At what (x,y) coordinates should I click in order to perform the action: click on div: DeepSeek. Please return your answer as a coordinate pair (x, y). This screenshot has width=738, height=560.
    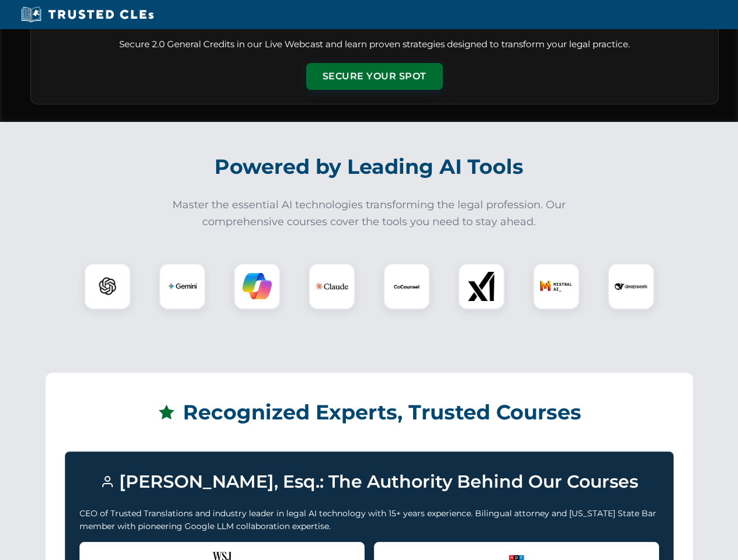
    Looking at the image, I should click on (631, 286).